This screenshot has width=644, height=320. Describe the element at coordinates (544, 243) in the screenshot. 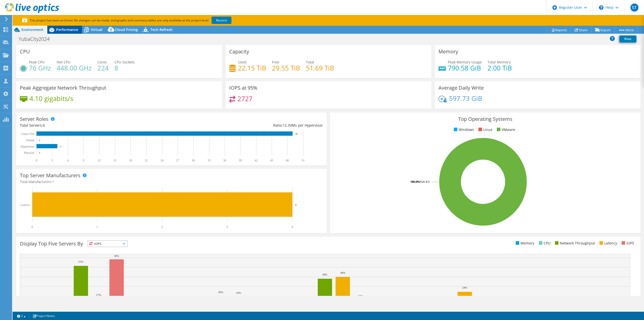

I see `li: CPU` at that location.